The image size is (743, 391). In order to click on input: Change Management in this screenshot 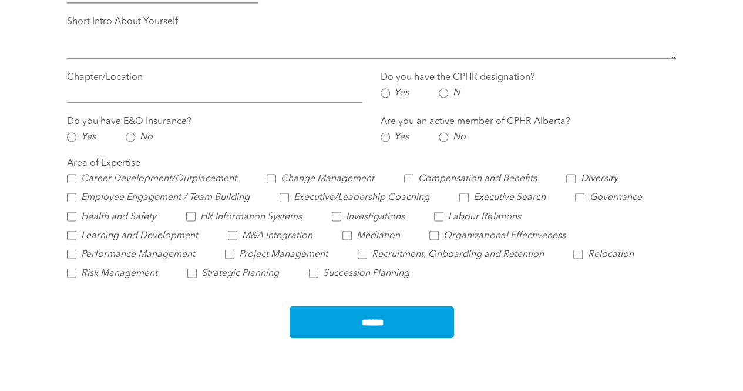, I will do `click(272, 179)`.